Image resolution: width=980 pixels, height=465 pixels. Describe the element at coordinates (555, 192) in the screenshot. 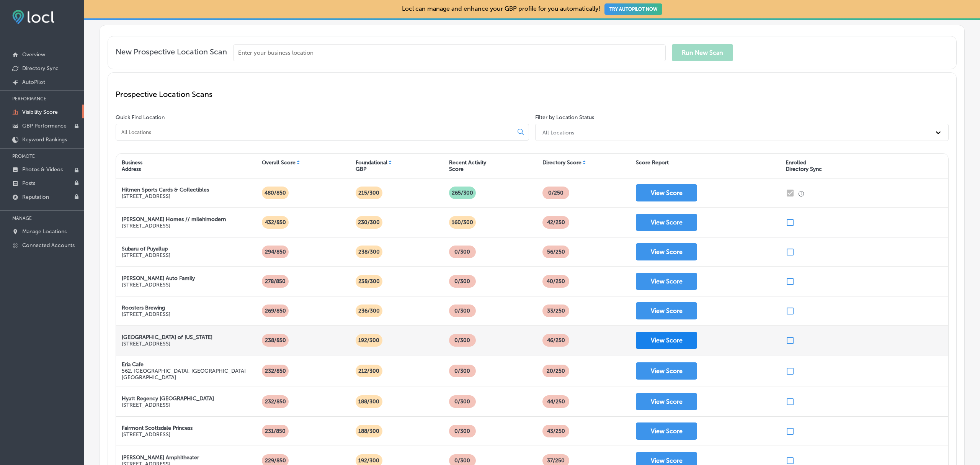

I see `p: 0 /250` at that location.